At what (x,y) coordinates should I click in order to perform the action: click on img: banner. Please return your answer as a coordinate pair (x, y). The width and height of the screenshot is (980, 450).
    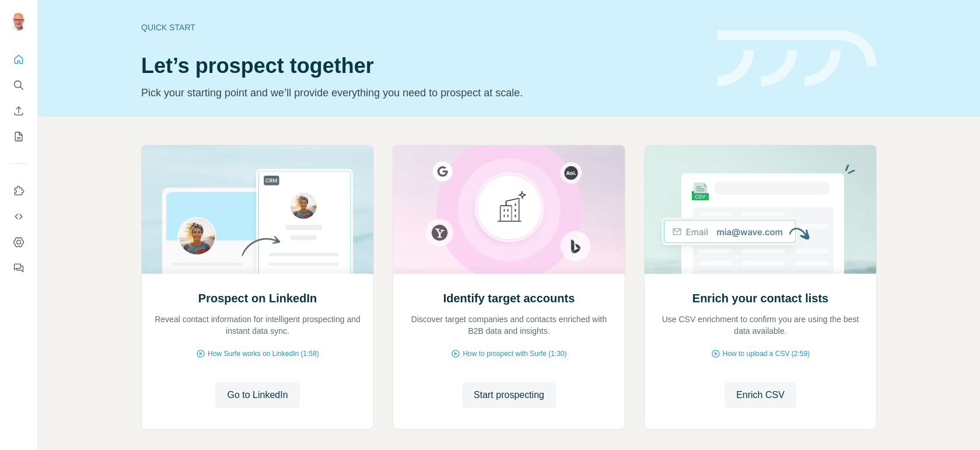
    Looking at the image, I should click on (797, 58).